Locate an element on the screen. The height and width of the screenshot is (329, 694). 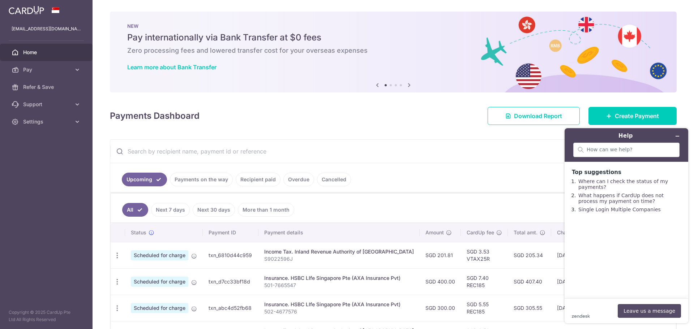
a: Create Payment is located at coordinates (632, 116).